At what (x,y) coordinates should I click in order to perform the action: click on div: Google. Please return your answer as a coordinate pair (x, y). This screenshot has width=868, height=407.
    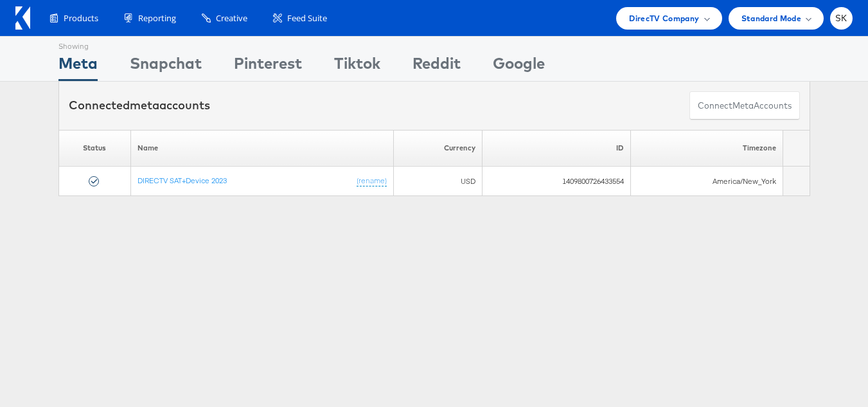
    Looking at the image, I should click on (518, 66).